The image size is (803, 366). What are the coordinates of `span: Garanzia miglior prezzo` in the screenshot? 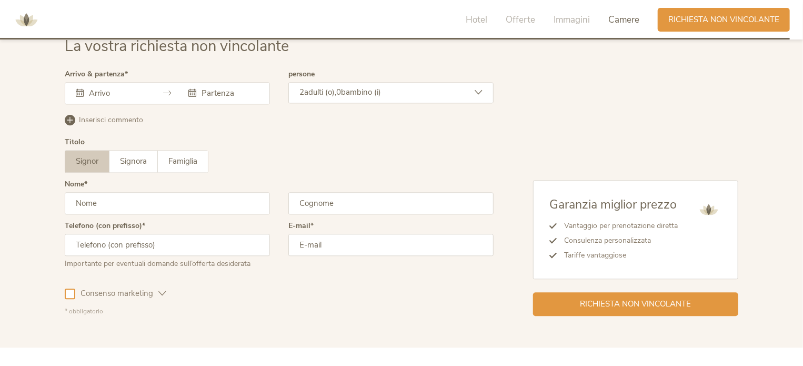 It's located at (613, 204).